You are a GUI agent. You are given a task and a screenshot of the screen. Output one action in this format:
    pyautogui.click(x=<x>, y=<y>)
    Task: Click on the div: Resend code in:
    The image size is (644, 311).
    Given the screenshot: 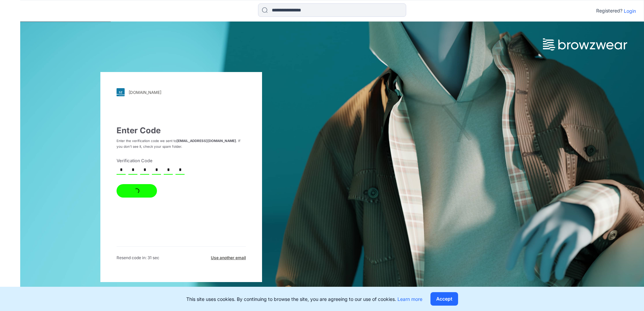 What is the action you would take?
    pyautogui.click(x=138, y=258)
    